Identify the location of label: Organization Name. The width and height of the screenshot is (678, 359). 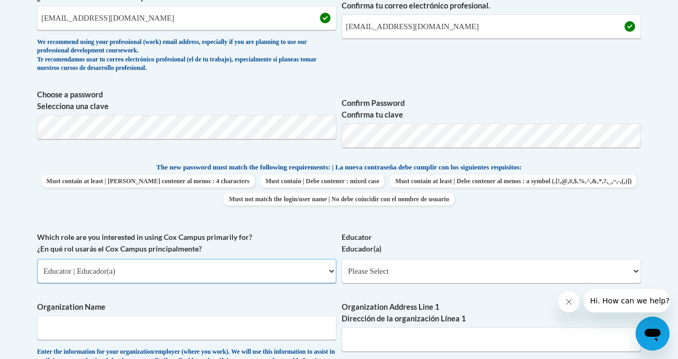
(186, 307).